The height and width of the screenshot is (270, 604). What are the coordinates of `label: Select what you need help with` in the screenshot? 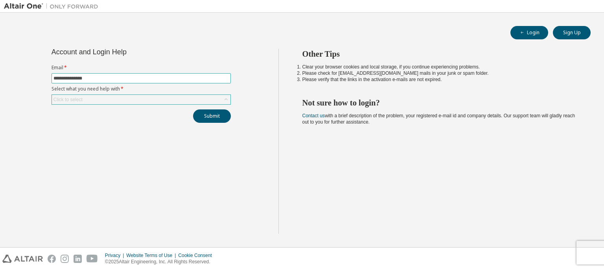 It's located at (141, 89).